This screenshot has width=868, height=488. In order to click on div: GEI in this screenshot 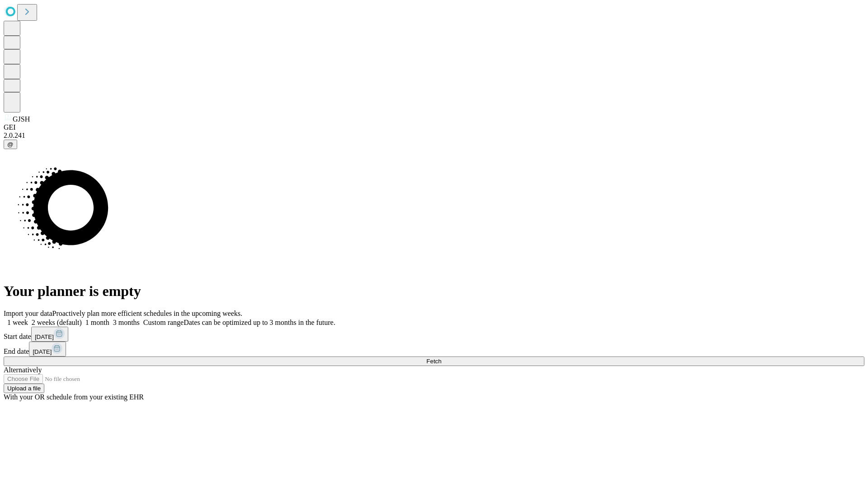, I will do `click(434, 127)`.